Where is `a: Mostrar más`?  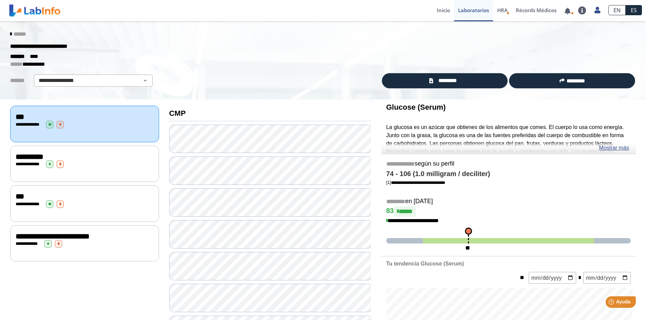
a: Mostrar más is located at coordinates (614, 148).